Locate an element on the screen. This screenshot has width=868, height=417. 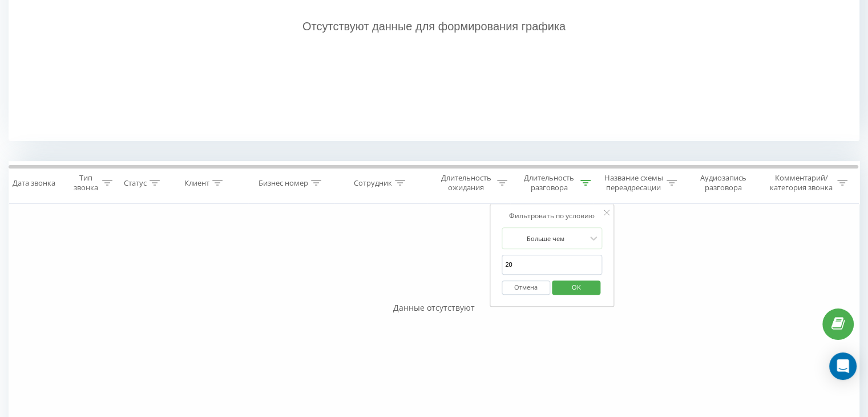
div: Open Intercom Messenger is located at coordinates (843, 366).